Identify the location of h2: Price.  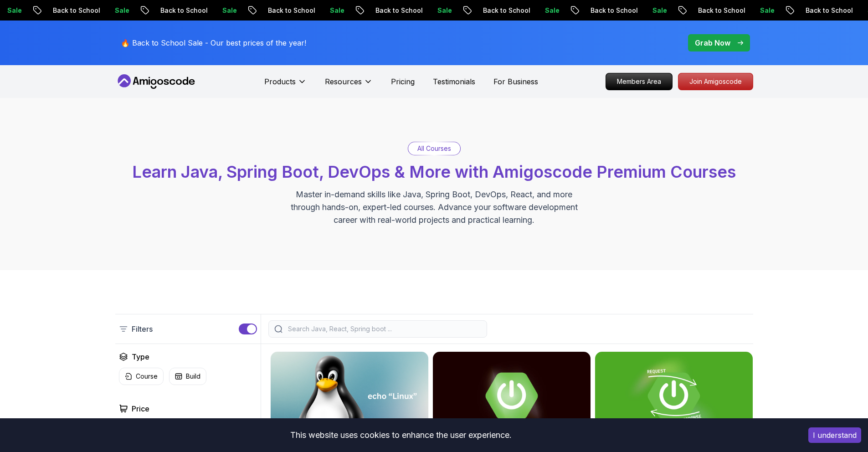
(140, 409).